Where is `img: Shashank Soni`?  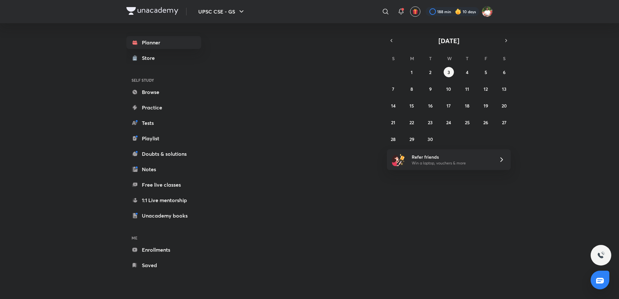
img: Shashank Soni is located at coordinates (487, 12).